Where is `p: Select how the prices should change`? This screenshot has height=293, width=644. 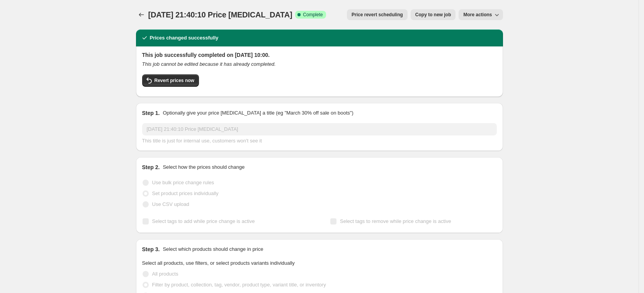 p: Select how the prices should change is located at coordinates (204, 167).